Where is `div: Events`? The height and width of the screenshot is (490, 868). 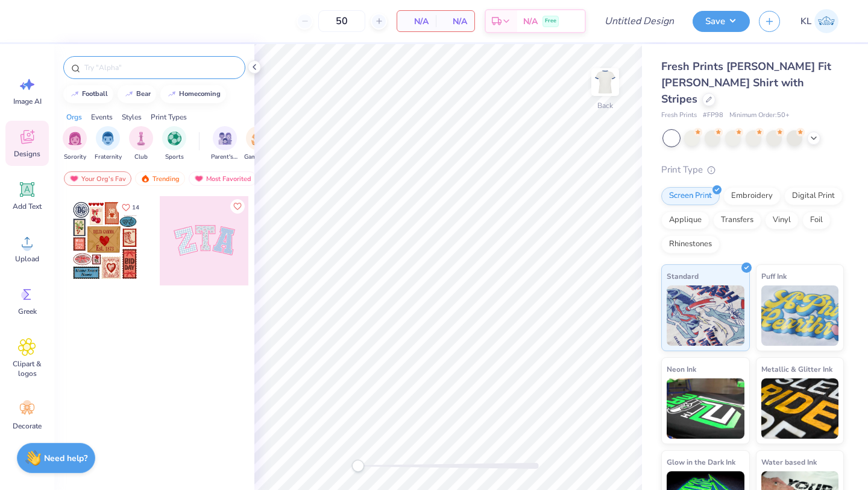
div: Events is located at coordinates (102, 117).